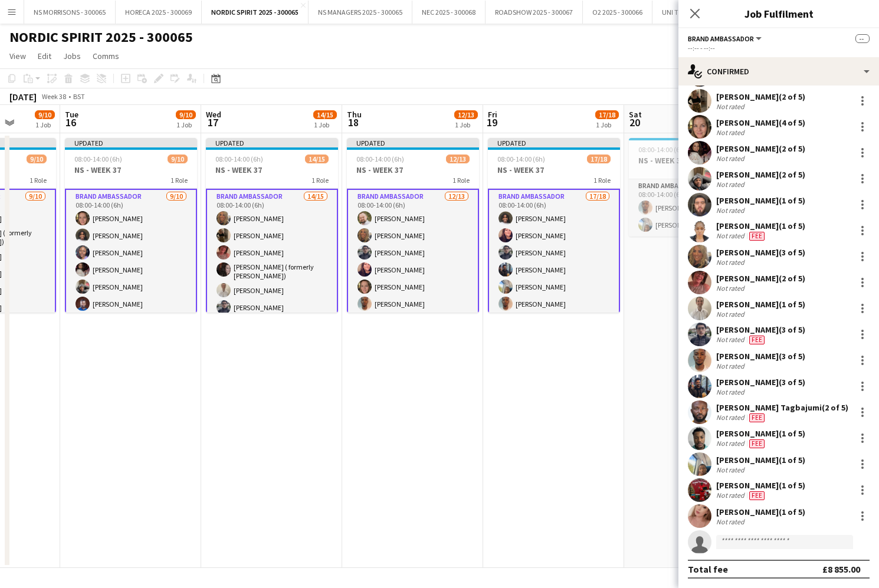 This screenshot has height=588, width=879. I want to click on button: NEC 2025 - 300068, so click(449, 12).